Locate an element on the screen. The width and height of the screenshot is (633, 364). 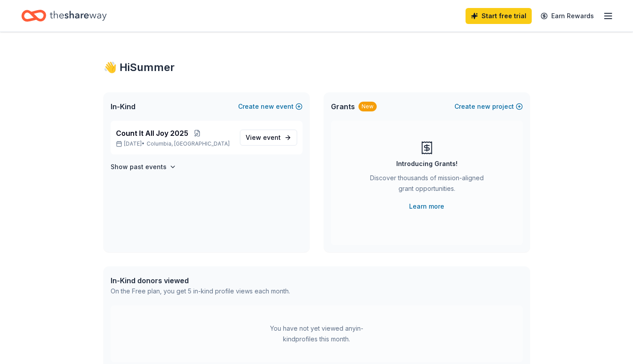
div: On the Free plan, you get 5 in-kind profile views each month. is located at coordinates (200, 291).